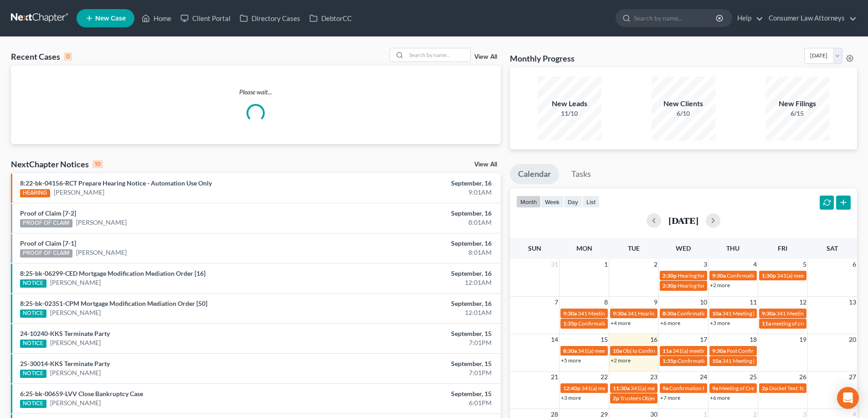 Image resolution: width=868 pixels, height=418 pixels. Describe the element at coordinates (670, 397) in the screenshot. I see `a: +7 more` at that location.